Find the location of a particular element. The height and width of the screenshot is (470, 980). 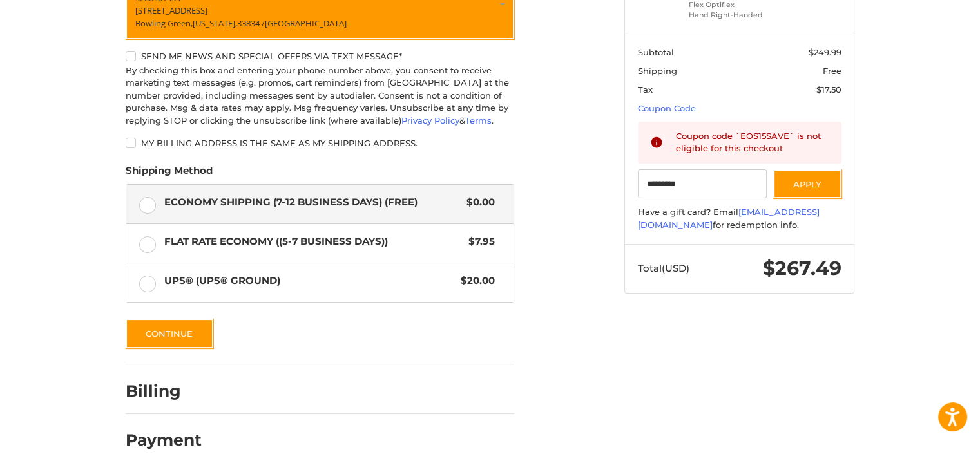

span: $0.00 is located at coordinates (478, 202).